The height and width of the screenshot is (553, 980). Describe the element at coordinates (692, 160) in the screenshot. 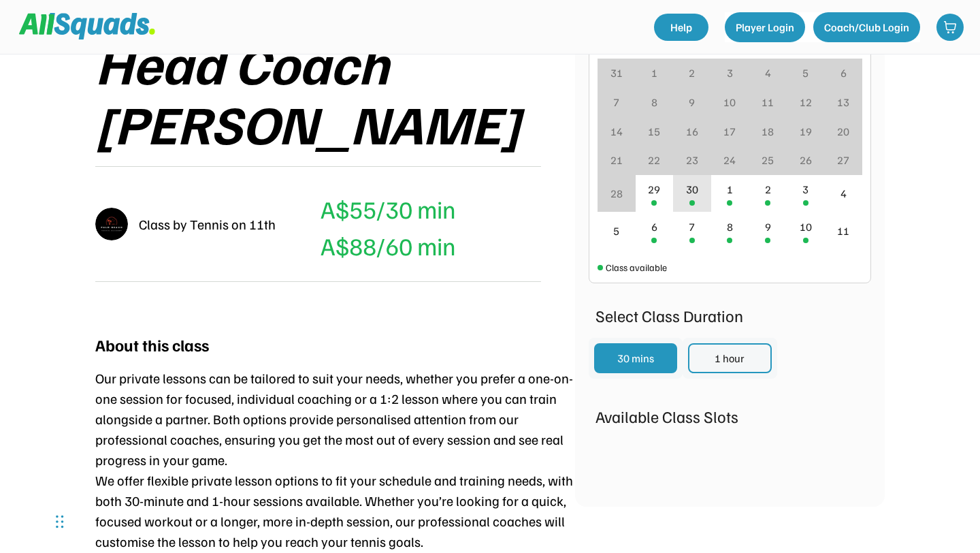

I see `div: 23` at that location.